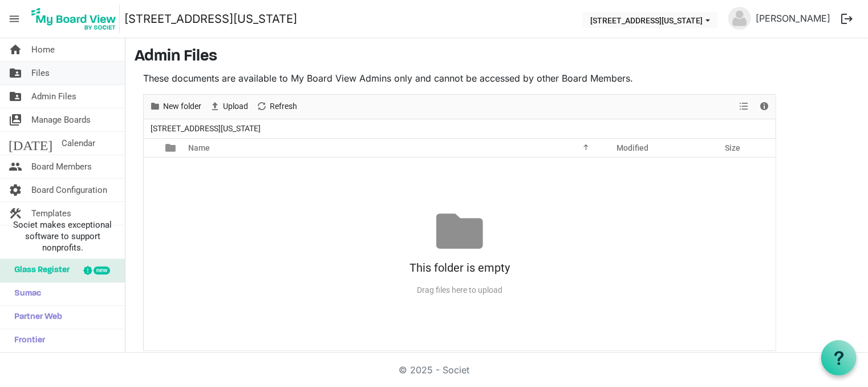  What do you see at coordinates (284, 106) in the screenshot?
I see `span: Refresh` at bounding box center [284, 106].